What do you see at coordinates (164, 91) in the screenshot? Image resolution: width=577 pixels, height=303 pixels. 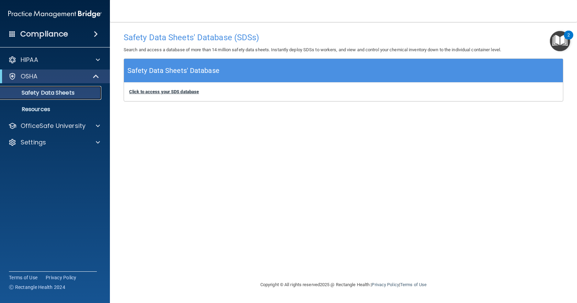 I see `b: Click to access your SDS database` at bounding box center [164, 91].